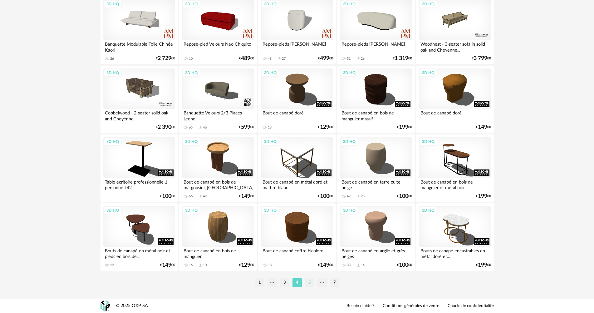 The width and height of the screenshot is (594, 313). I want to click on img: OXP, so click(105, 305).